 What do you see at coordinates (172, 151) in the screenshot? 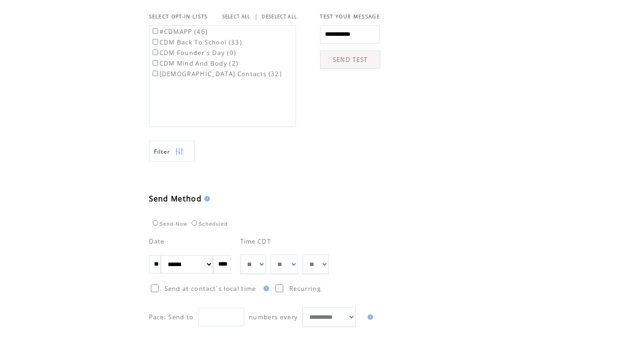
I see `a: Filter` at bounding box center [172, 151].